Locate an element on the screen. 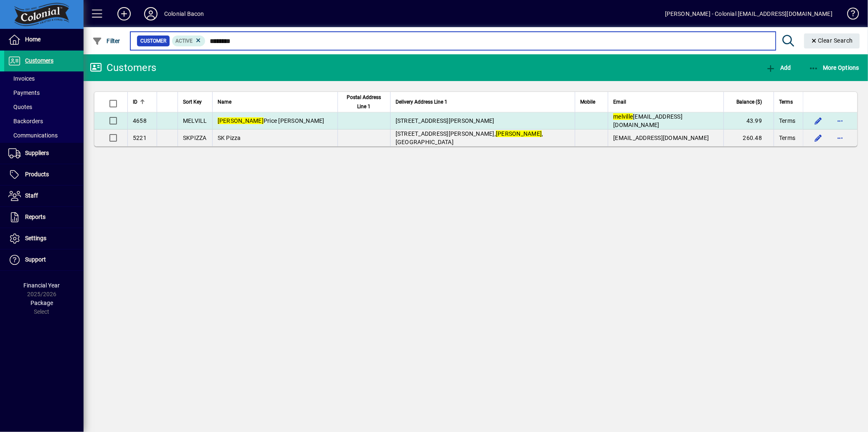  div: Colonial Bacon is located at coordinates (184, 14).